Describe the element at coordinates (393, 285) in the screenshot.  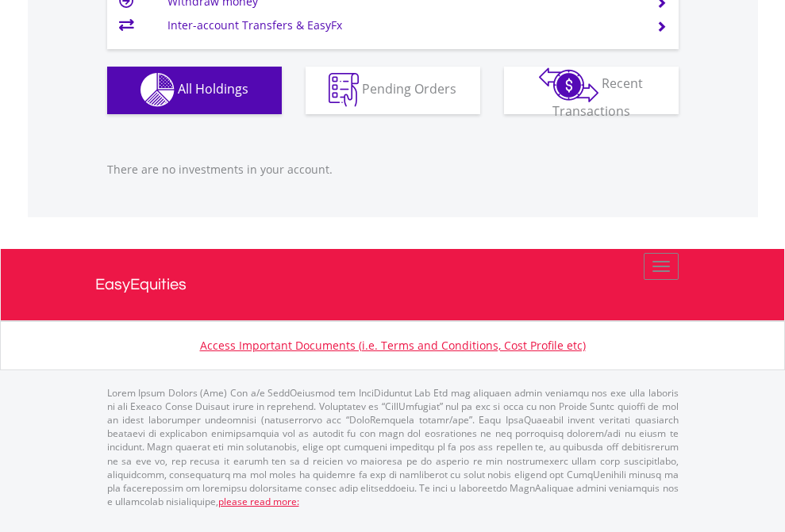
I see `a: EasyEquities` at that location.